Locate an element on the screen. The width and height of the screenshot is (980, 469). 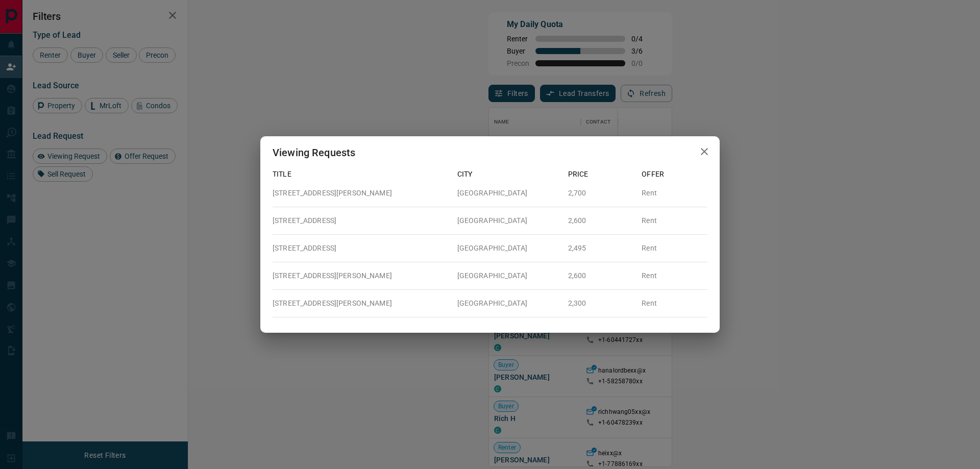
p: Title is located at coordinates (361, 174).